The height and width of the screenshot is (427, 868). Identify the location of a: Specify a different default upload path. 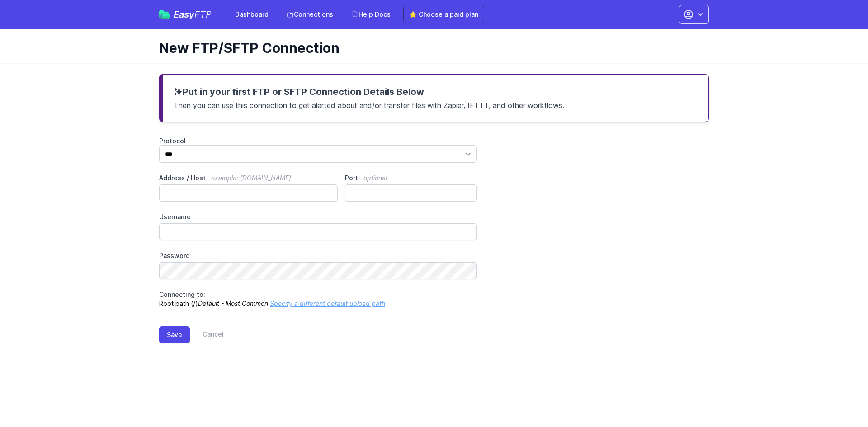
(327, 303).